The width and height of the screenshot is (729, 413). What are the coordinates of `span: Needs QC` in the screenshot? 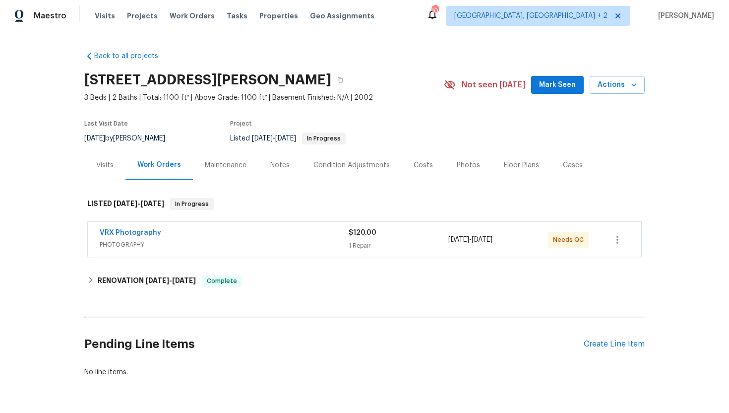 It's located at (570, 240).